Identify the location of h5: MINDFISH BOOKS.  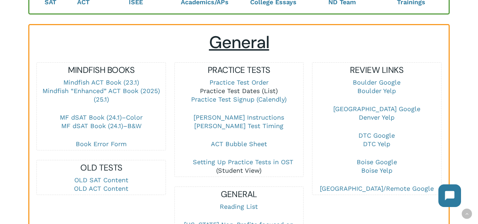
(101, 70).